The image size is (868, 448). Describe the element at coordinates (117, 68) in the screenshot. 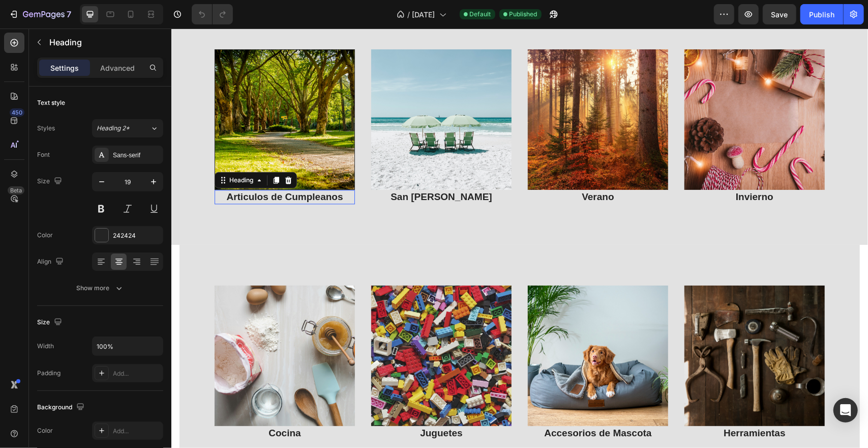

I see `p: Advanced` at that location.